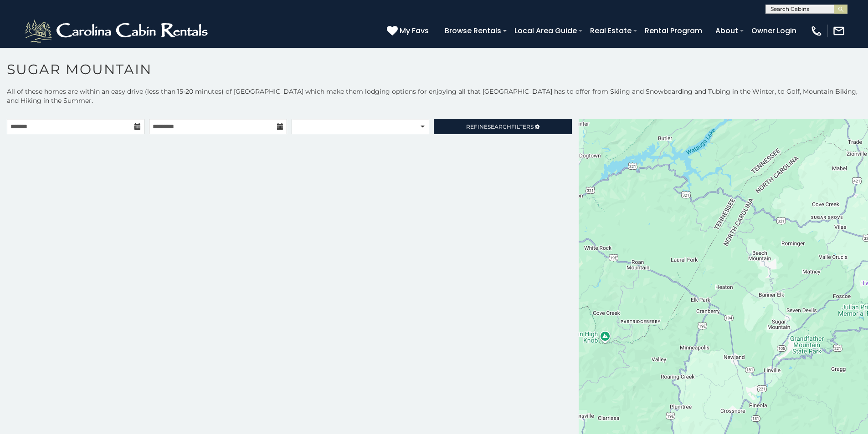  What do you see at coordinates (545, 30) in the screenshot?
I see `a: Local Area Guide` at bounding box center [545, 30].